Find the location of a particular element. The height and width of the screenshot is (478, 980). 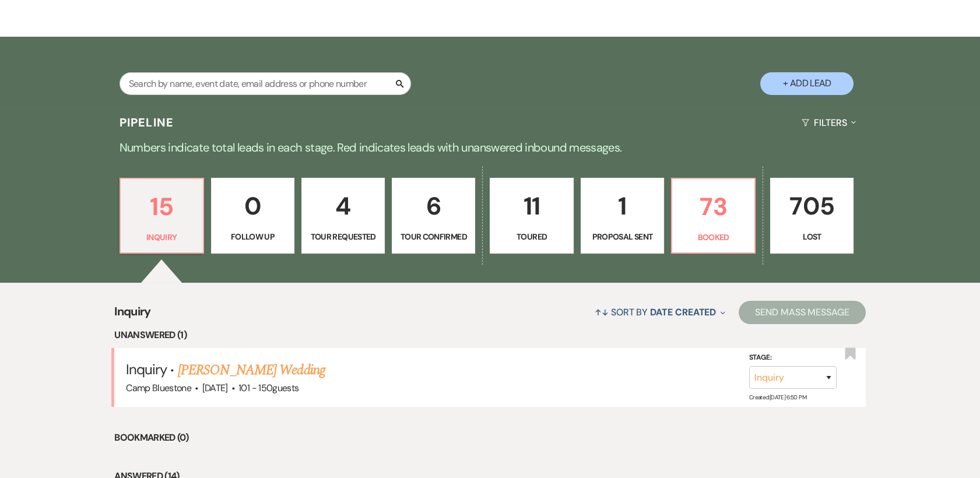

button: Filters is located at coordinates (828, 122).